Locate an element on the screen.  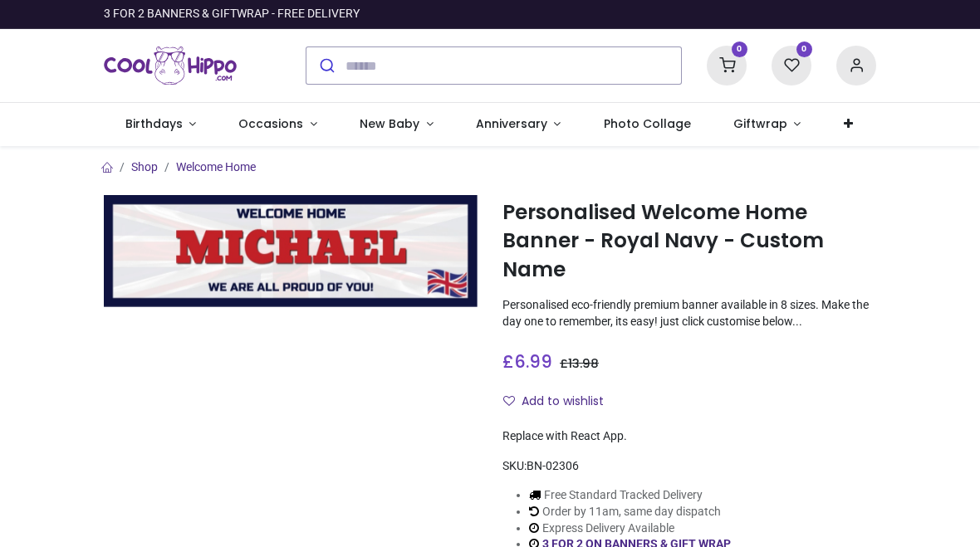
span: Occasions is located at coordinates (271, 123).